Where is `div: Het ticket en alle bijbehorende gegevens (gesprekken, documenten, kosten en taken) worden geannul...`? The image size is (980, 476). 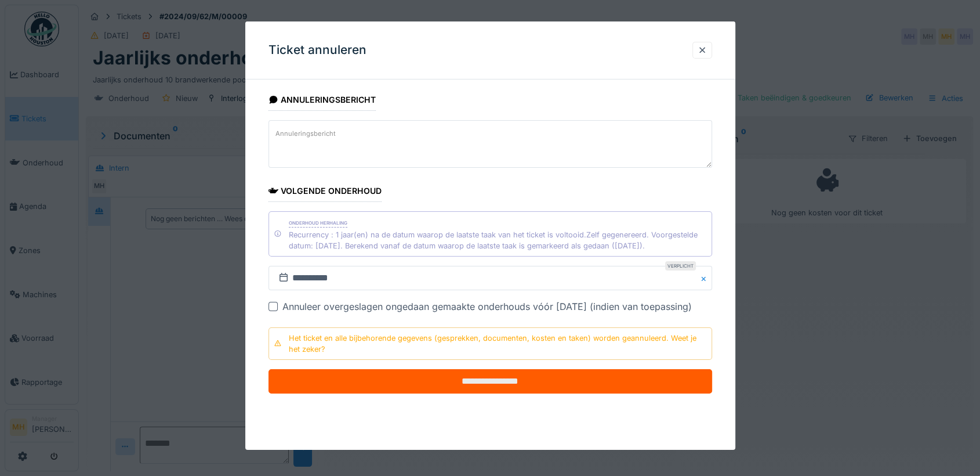
div: Het ticket en alle bijbehorende gegevens (gesprekken, documenten, kosten en taken) worden geannul... is located at coordinates (498, 344).